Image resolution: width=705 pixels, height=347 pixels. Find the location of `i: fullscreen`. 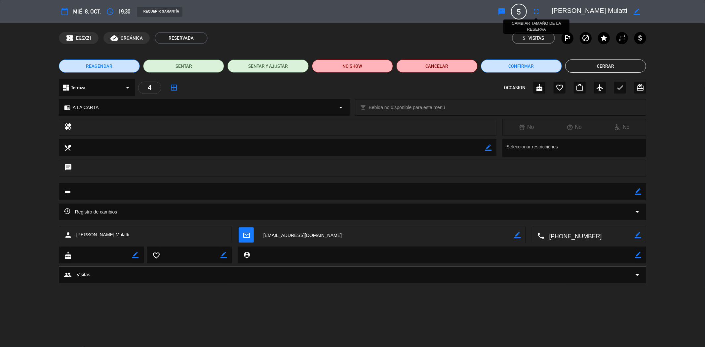

i: fullscreen is located at coordinates (536, 12).